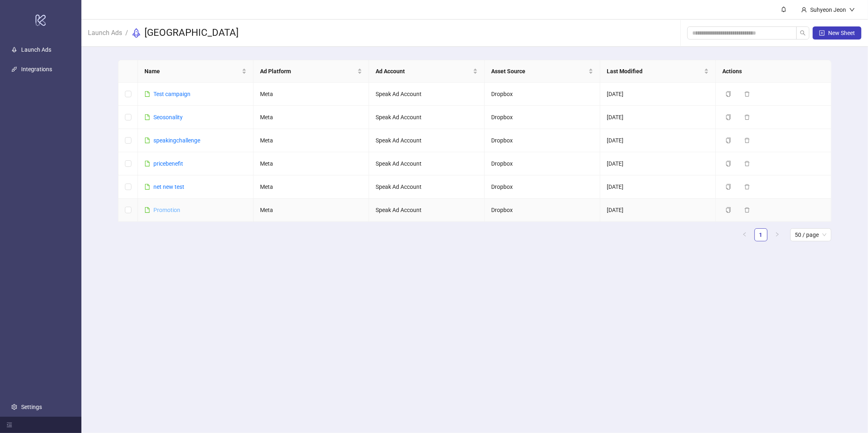  What do you see at coordinates (837, 33) in the screenshot?
I see `button: New Sheet` at bounding box center [837, 33].